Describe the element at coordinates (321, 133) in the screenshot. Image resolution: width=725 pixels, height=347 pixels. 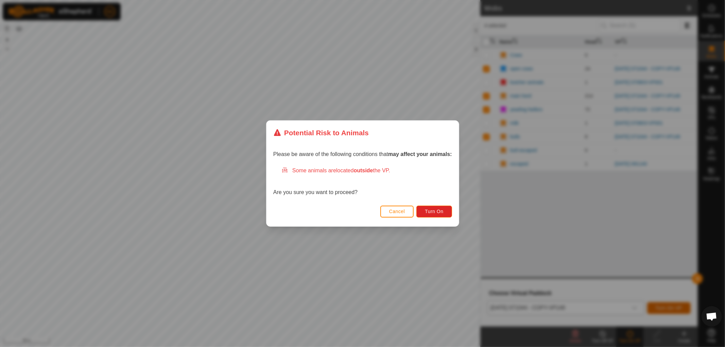
I see `div: Potential Risk to Animals` at that location.